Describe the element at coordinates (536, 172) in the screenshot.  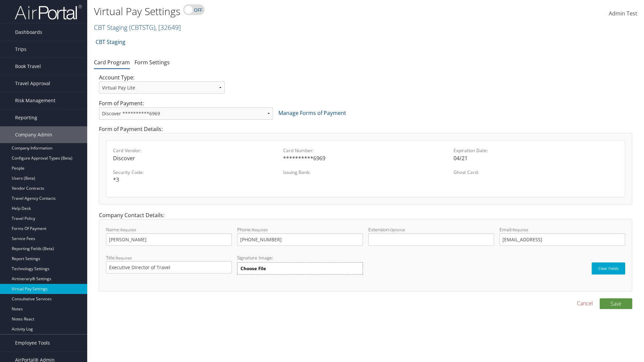
I see `label: Ghost Card:` at that location.